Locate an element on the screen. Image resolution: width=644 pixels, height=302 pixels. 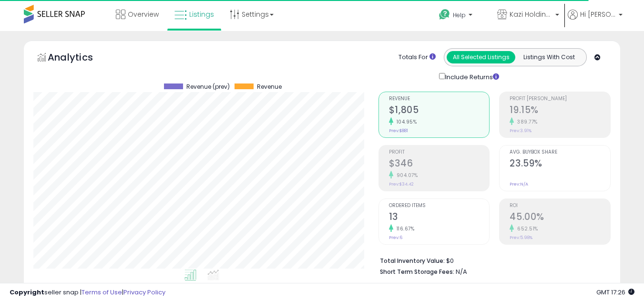
h2: 19.15% is located at coordinates (559, 111).